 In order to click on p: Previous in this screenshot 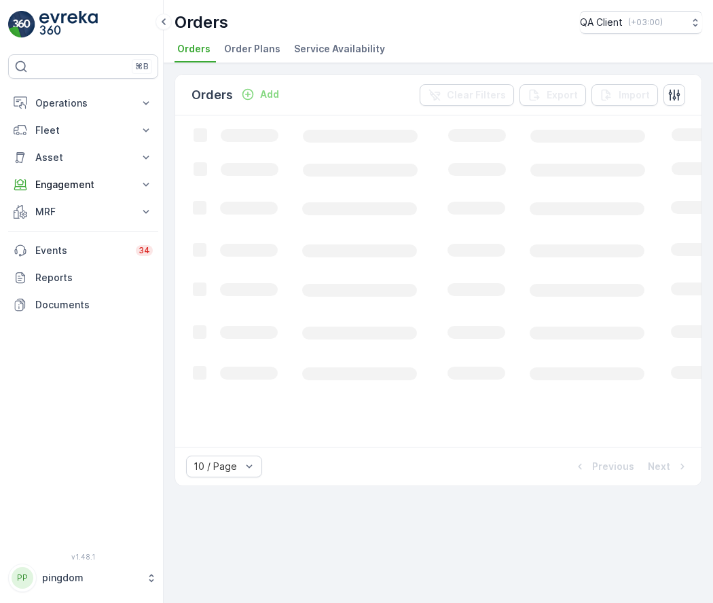, I will do `click(613, 466)`.